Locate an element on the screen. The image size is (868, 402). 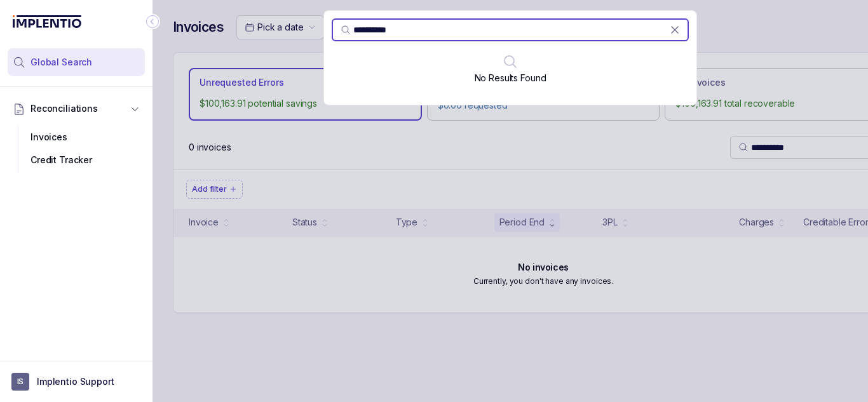
div: Invoices is located at coordinates (76, 137).